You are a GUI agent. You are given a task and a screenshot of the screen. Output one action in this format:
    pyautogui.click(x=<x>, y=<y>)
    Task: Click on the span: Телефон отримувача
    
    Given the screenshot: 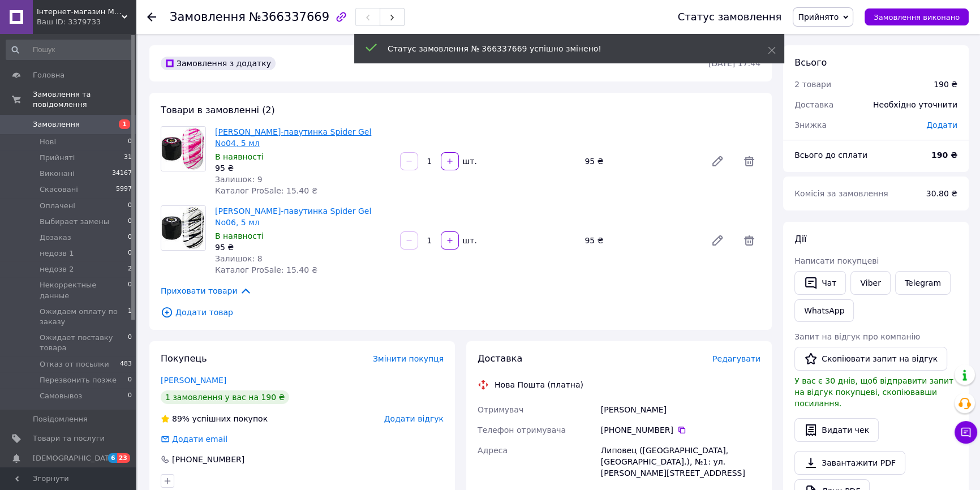 What is the action you would take?
    pyautogui.click(x=521, y=429)
    